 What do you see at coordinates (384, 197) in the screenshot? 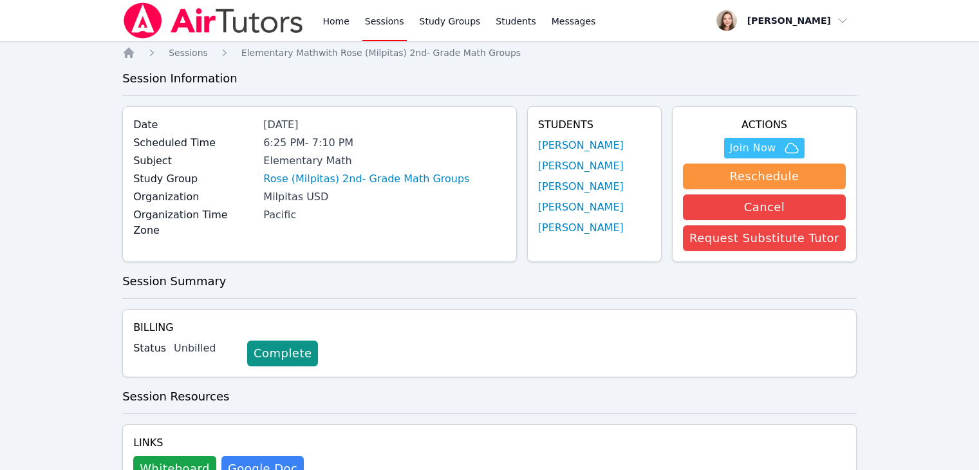
I see `div: Milpitas USD` at bounding box center [384, 197].